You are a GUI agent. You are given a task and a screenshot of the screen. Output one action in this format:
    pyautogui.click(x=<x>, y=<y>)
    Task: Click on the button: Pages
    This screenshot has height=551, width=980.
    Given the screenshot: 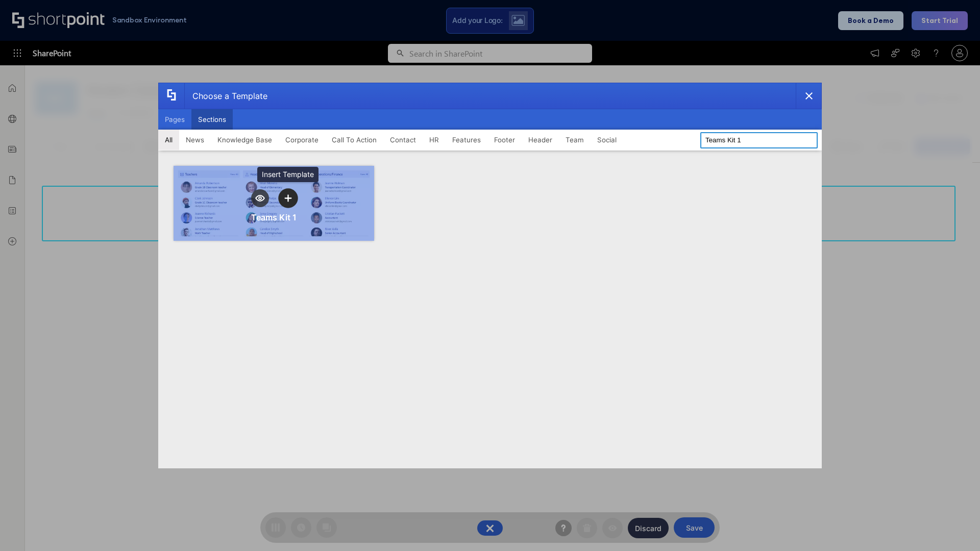 What is the action you would take?
    pyautogui.click(x=175, y=120)
    